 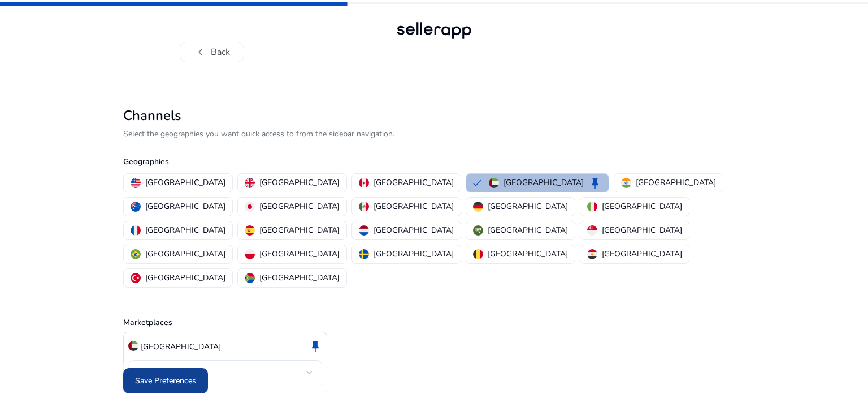 I want to click on img: tr.svg, so click(x=136, y=278).